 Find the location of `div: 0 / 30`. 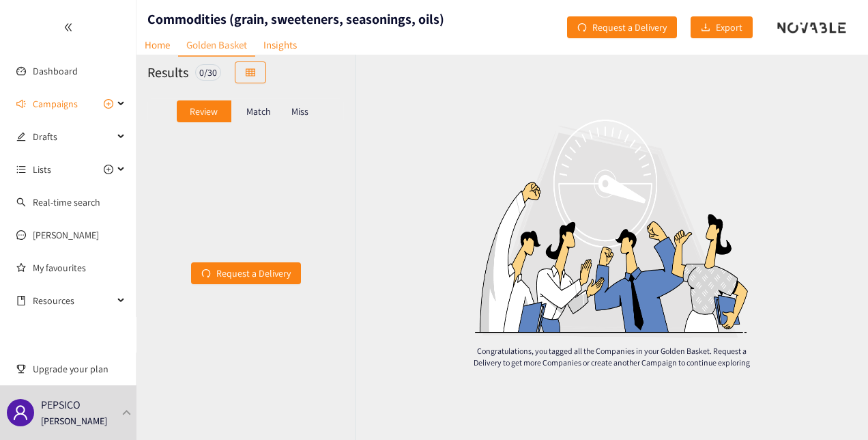

div: 0 / 30 is located at coordinates (208, 73).